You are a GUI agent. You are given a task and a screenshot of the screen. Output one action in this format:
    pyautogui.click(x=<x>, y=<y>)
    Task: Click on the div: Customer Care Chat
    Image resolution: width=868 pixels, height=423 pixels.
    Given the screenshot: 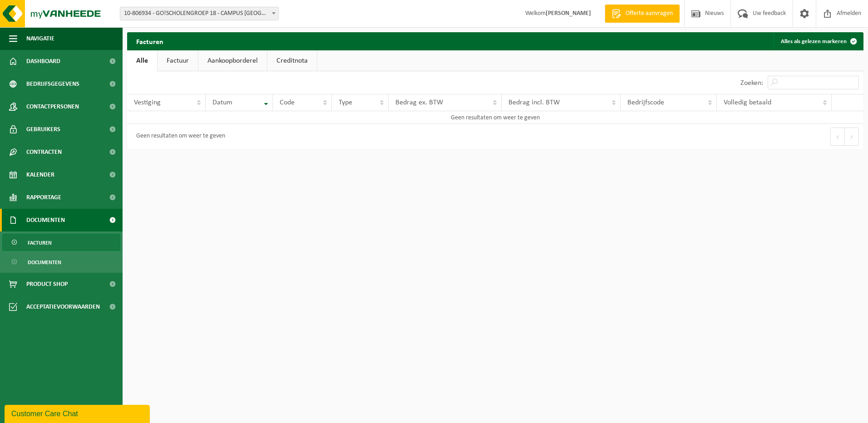 What is the action you would take?
    pyautogui.click(x=72, y=11)
    